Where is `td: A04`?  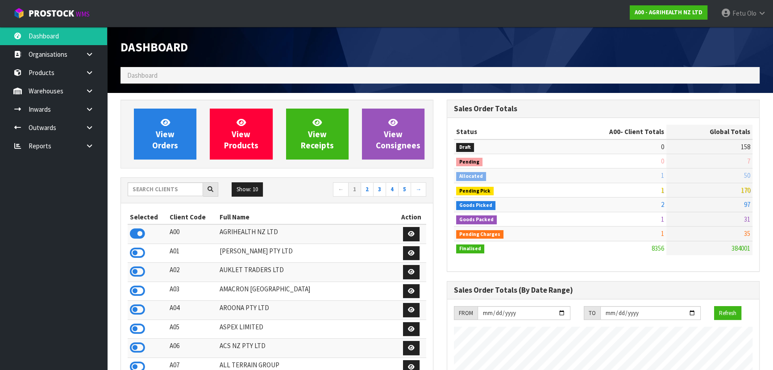 td: A04 is located at coordinates (192, 310).